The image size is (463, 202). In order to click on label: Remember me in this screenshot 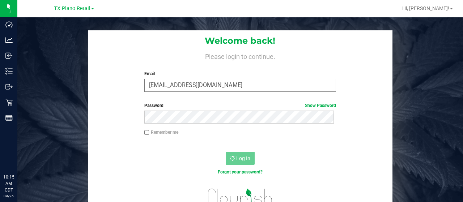, I will do `click(161, 132)`.